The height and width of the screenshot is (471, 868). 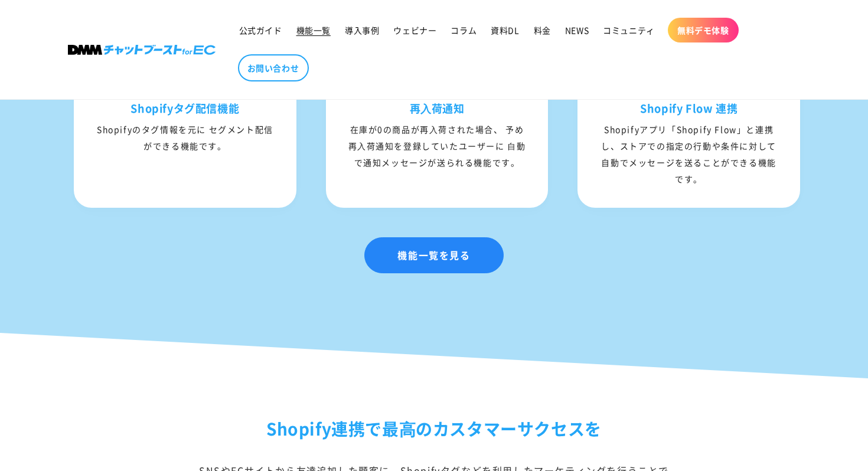 What do you see at coordinates (577, 30) in the screenshot?
I see `a: NEWS` at bounding box center [577, 30].